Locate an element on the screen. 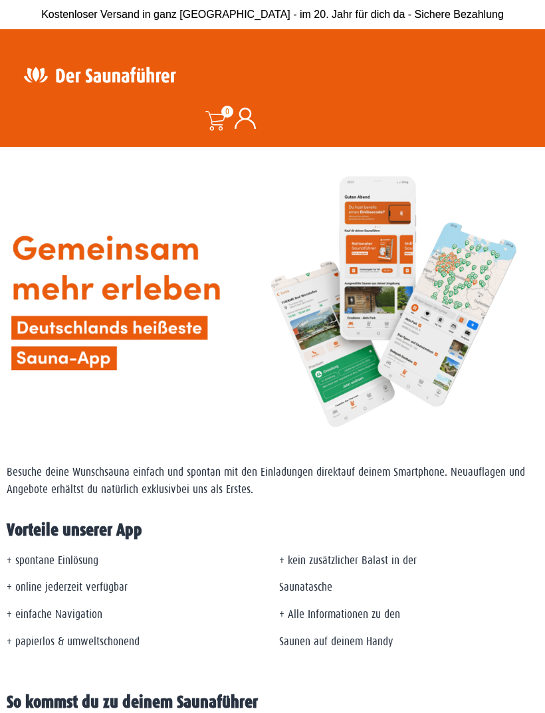 The image size is (545, 713). h2: So kommst du zu deinem Saunaführer is located at coordinates (272, 702).